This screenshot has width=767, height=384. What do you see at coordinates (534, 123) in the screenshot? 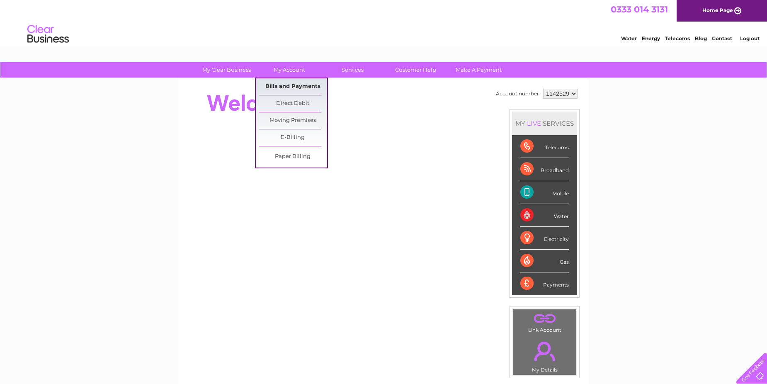
I see `div: LIVE` at bounding box center [534, 123].